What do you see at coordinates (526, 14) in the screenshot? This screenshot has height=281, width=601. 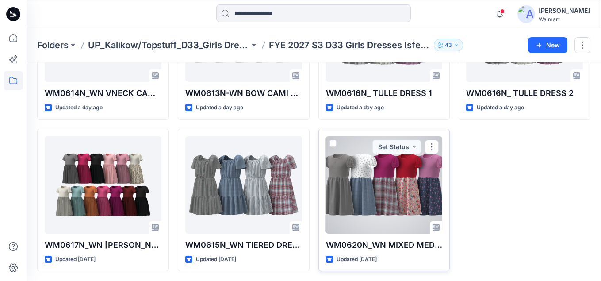 I see `img: avatar` at bounding box center [526, 14].